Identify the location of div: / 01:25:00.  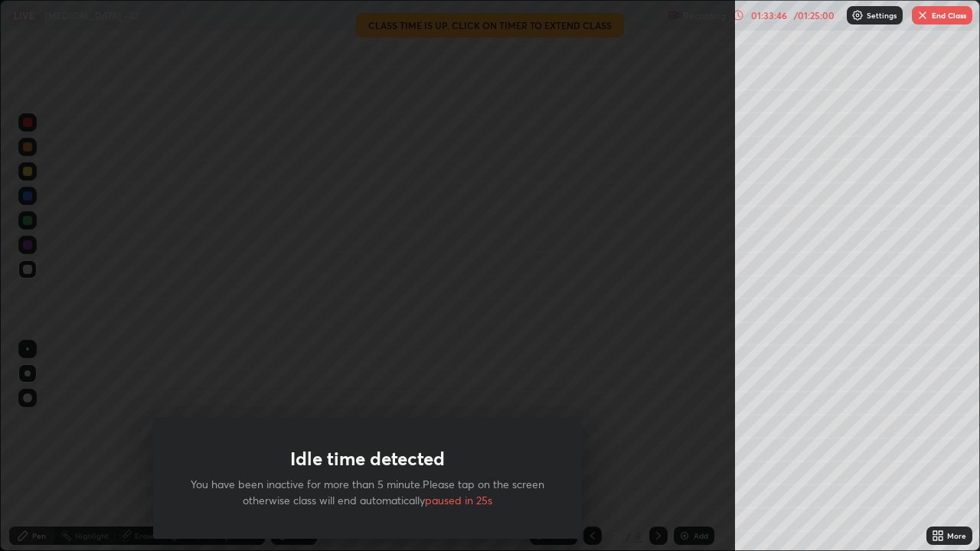
(814, 15).